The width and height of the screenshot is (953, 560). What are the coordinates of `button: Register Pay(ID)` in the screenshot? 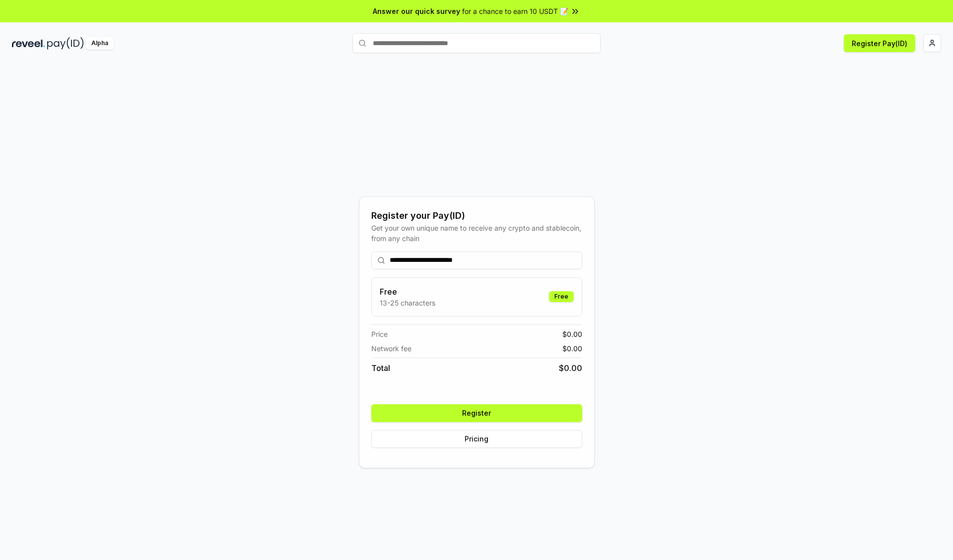 It's located at (880, 43).